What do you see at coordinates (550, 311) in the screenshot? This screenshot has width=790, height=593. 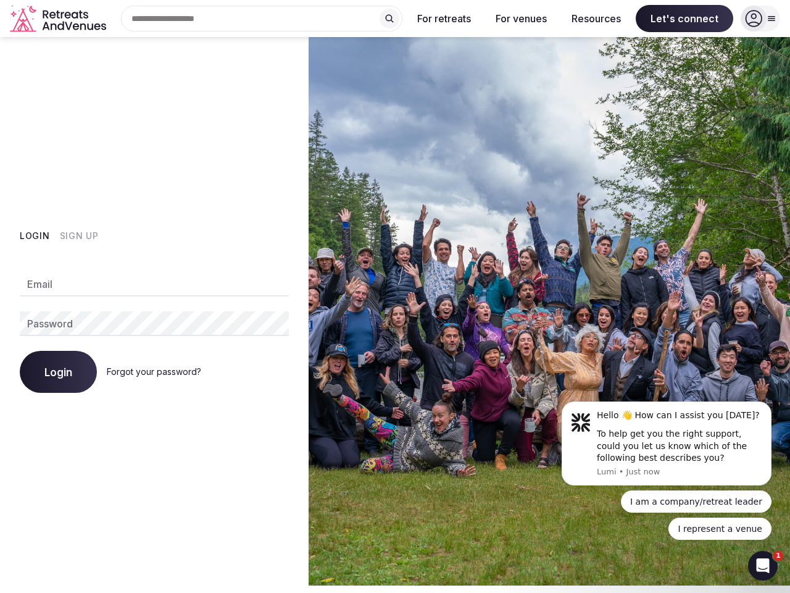 I see `img: My Account Background` at bounding box center [550, 311].